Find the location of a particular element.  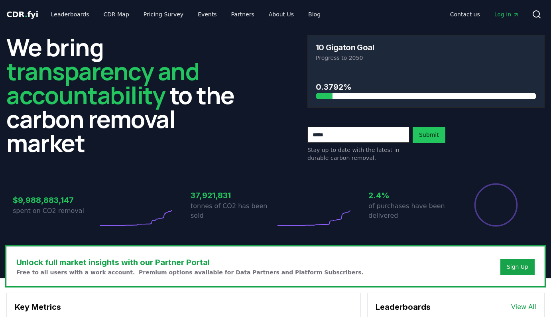

span: Log in is located at coordinates (507, 14).